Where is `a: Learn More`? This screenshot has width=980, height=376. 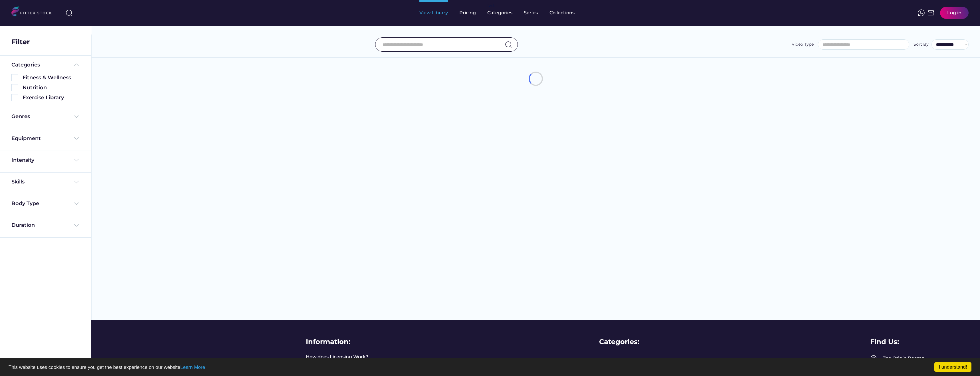 a: Learn More is located at coordinates (193, 367).